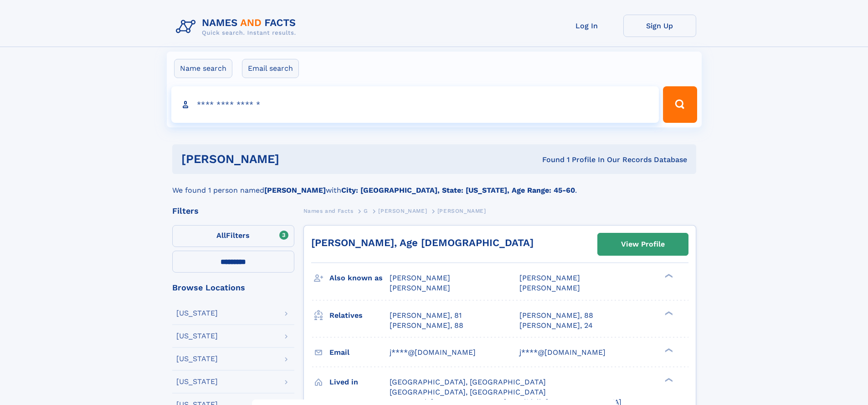 This screenshot has width=868, height=405. I want to click on img: Logo Names and Facts, so click(238, 27).